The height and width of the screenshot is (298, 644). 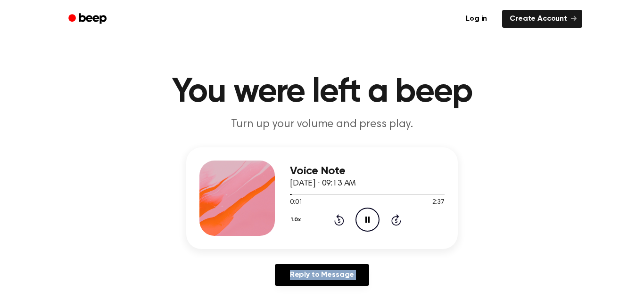 I want to click on h3: Voice Note, so click(x=367, y=171).